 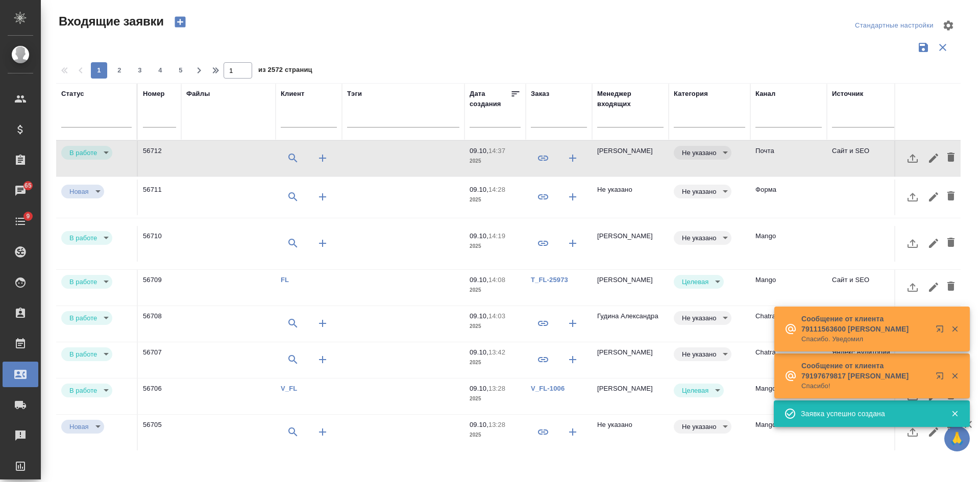 What do you see at coordinates (949, 26) in the screenshot?
I see `span: Настроить таблицу` at bounding box center [949, 26].